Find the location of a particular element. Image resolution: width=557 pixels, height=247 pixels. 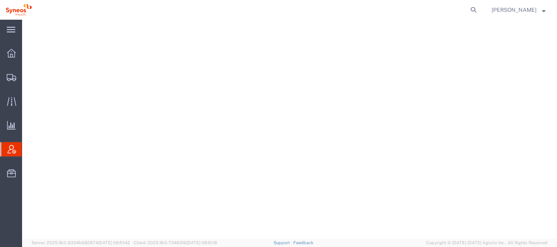

img: logo is located at coordinates (19, 10).